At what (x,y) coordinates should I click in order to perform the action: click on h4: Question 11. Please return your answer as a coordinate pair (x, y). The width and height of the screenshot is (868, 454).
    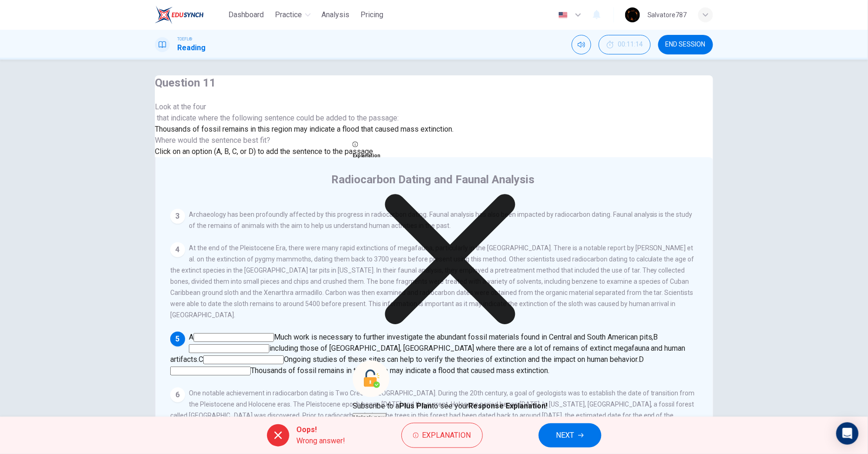
    Looking at the image, I should click on (304, 83).